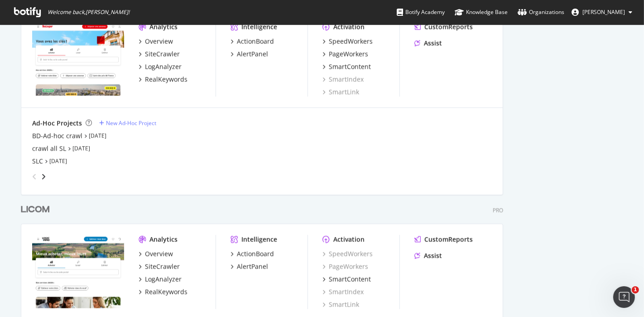  What do you see at coordinates (78, 272) in the screenshot?
I see `img: logic-immo.com` at bounding box center [78, 272].